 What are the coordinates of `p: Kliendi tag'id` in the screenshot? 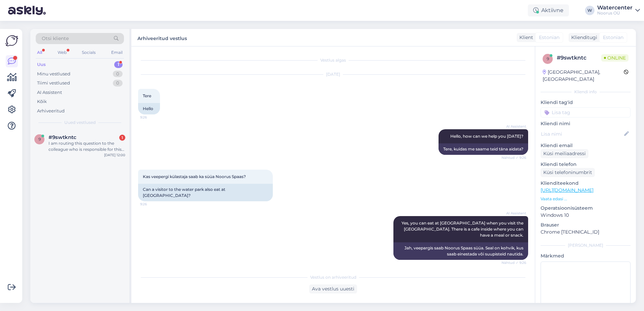 It's located at (585, 102).